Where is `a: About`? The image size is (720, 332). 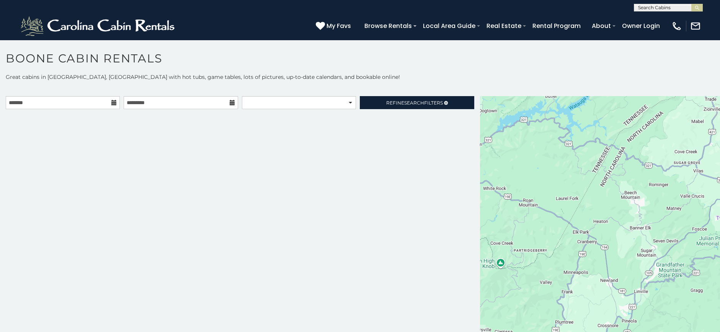
a: About is located at coordinates (601, 26).